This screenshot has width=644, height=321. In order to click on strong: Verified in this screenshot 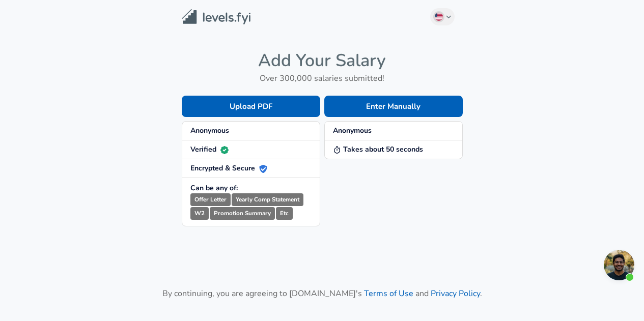, I will do `click(209, 149)`.